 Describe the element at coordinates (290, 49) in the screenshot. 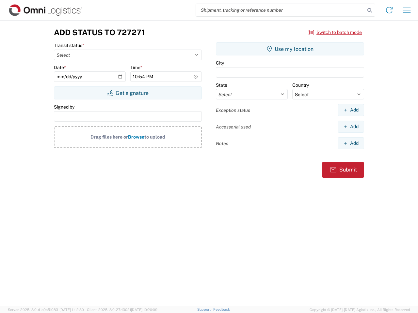

I see `button: Use my location` at that location.